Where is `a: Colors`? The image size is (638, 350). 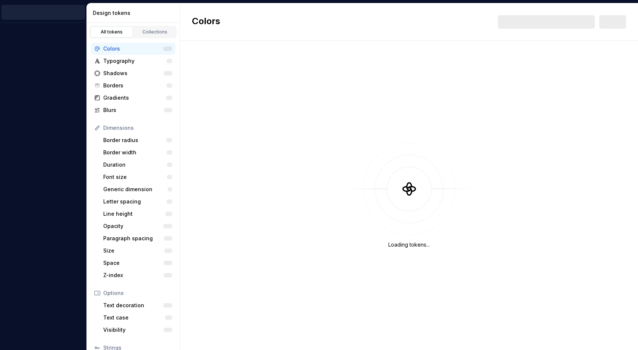 a: Colors is located at coordinates (133, 49).